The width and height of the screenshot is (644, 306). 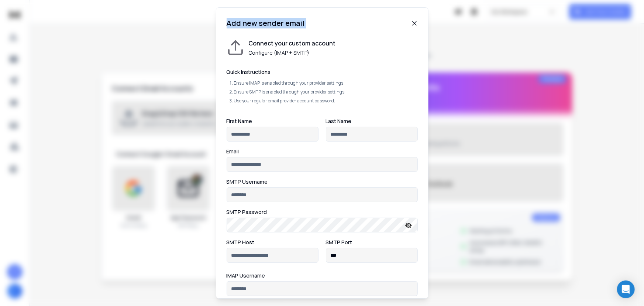 What do you see at coordinates (626, 289) in the screenshot?
I see `div: Open Intercom Messenger` at bounding box center [626, 289].